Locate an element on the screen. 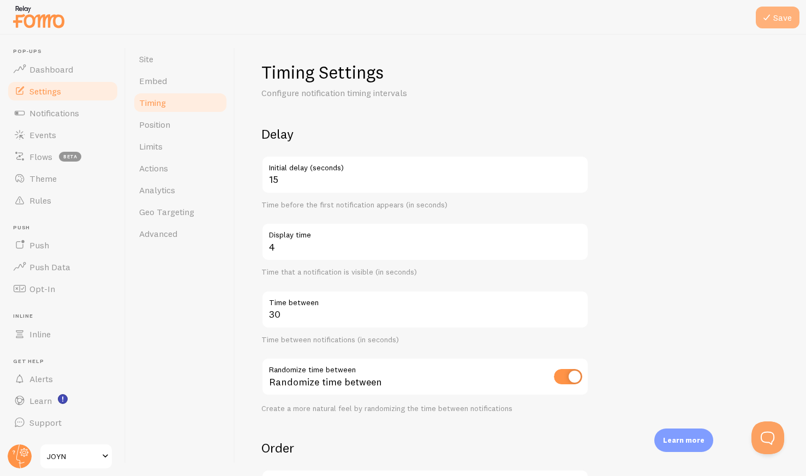  span: Timing is located at coordinates (152, 103).